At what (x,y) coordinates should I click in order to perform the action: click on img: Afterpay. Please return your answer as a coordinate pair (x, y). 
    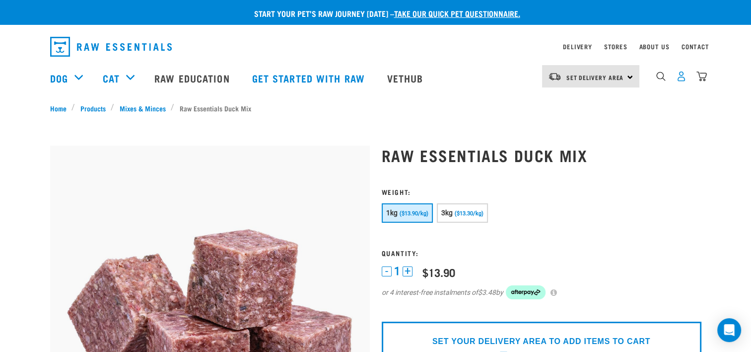
    Looking at the image, I should click on (526, 292).